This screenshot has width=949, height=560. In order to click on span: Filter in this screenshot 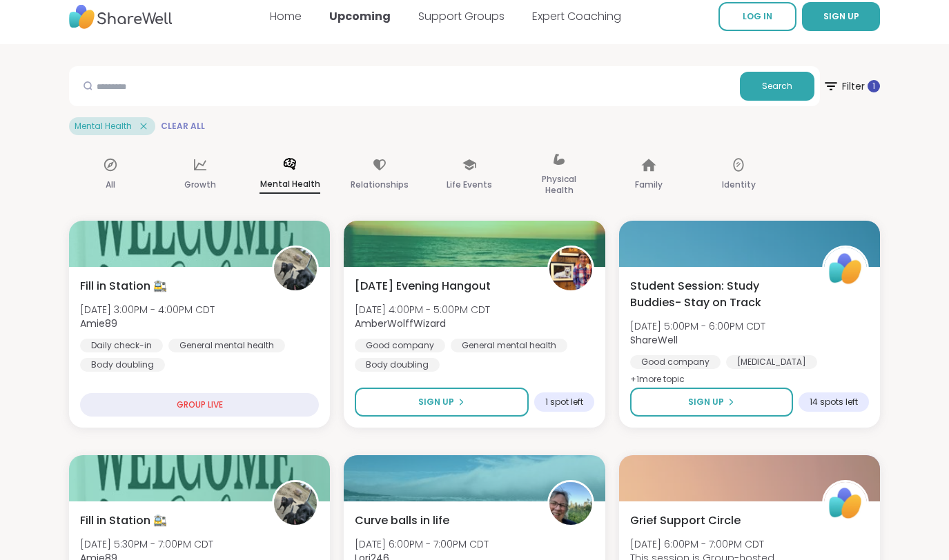, I will do `click(851, 86)`.